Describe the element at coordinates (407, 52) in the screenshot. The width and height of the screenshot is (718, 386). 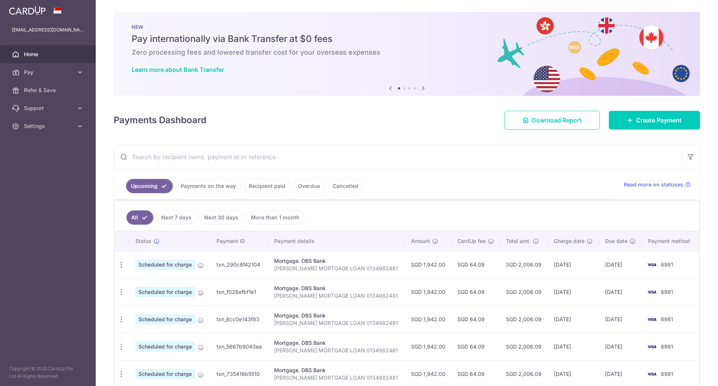
I see `h6: Zero processing fees and lowered transfer cost for your overseas expenses` at that location.